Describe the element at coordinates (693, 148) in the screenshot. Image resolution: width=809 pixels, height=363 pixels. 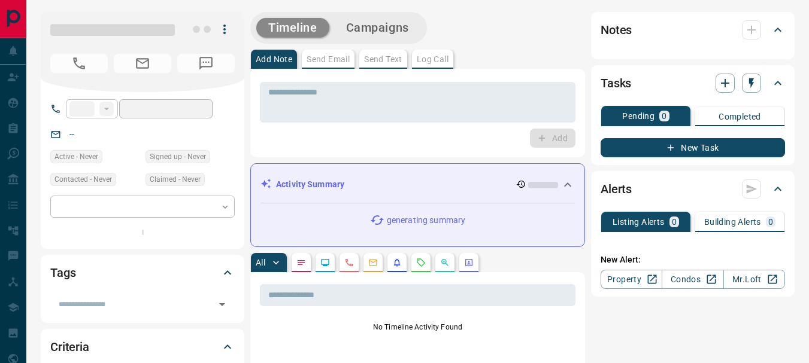
I see `button: New Task` at that location.